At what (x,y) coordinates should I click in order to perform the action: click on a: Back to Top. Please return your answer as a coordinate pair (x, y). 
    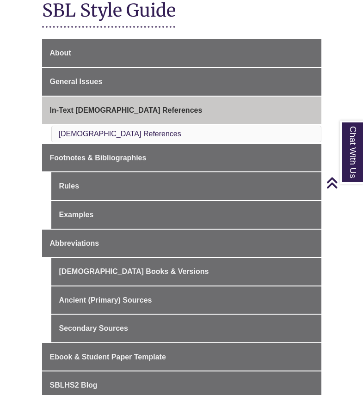
    Looking at the image, I should click on (343, 183).